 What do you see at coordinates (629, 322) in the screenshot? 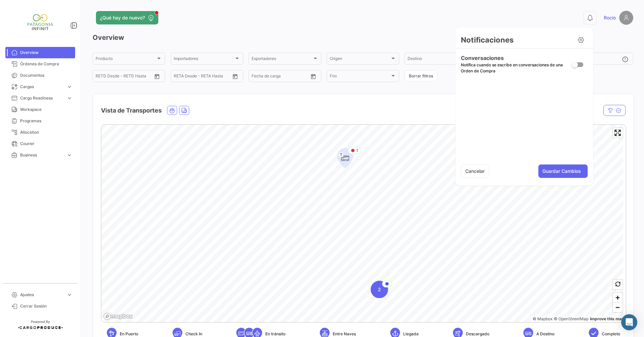
I see `div: Abrir Intercom Messenger` at bounding box center [629, 322].